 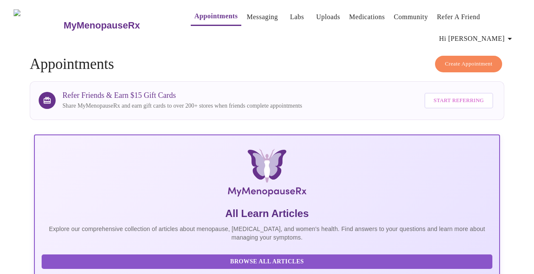 I want to click on button: Community, so click(x=411, y=17).